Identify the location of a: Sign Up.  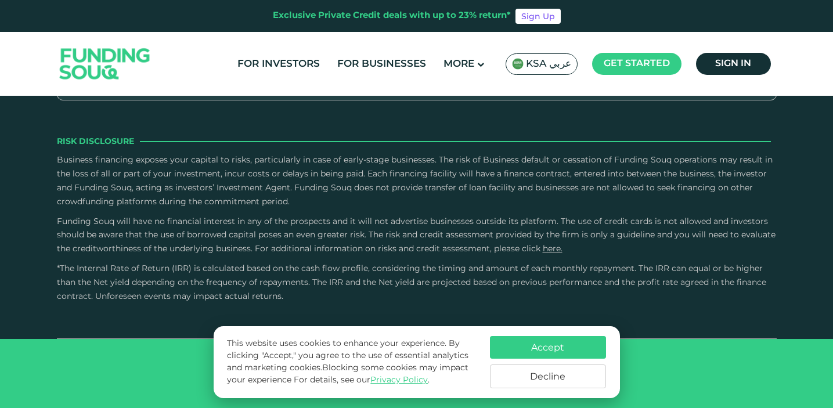
(538, 16).